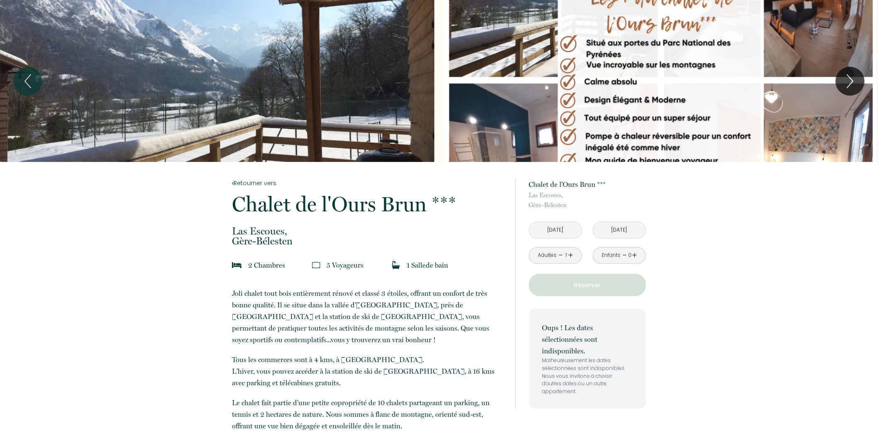 The width and height of the screenshot is (878, 435). Describe the element at coordinates (345, 265) in the screenshot. I see `p: 5 Voyageur` at that location.